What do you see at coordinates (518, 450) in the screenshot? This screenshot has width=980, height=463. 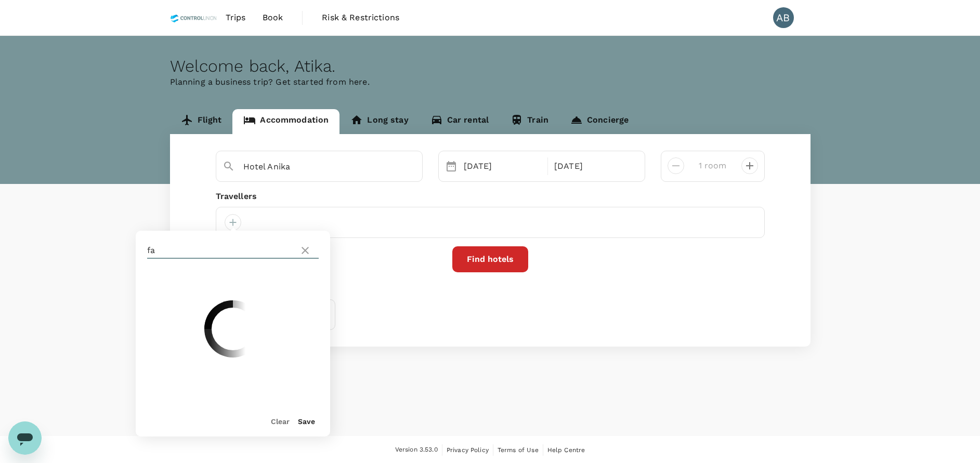 I see `a: Terms of Use` at bounding box center [518, 450].